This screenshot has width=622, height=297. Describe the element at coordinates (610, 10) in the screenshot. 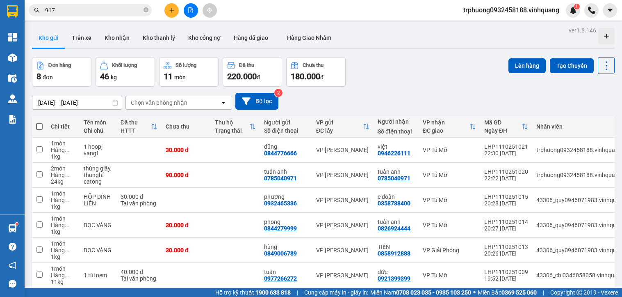

I see `span: caret-down` at that location.